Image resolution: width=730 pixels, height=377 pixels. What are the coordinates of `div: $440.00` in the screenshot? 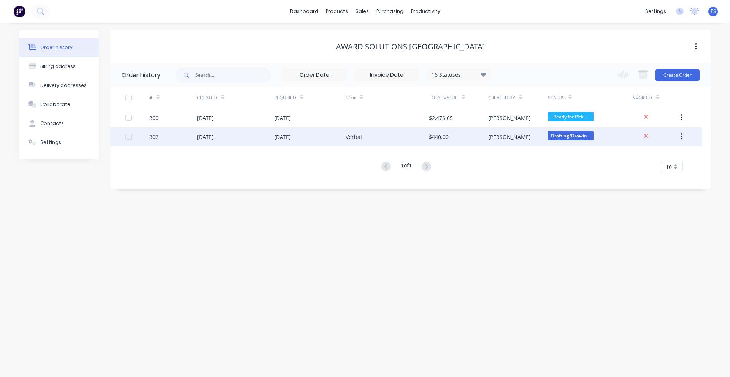 It's located at (438, 137).